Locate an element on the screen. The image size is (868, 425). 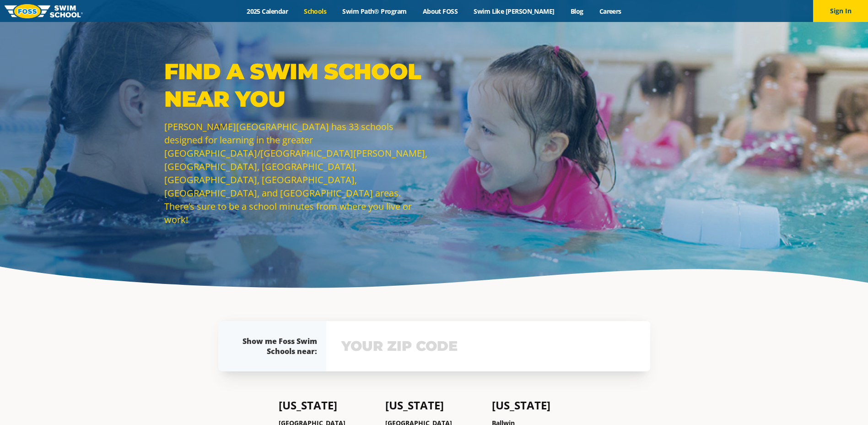
div: Show me Foss Swim Schools near: is located at coordinates (277, 346).